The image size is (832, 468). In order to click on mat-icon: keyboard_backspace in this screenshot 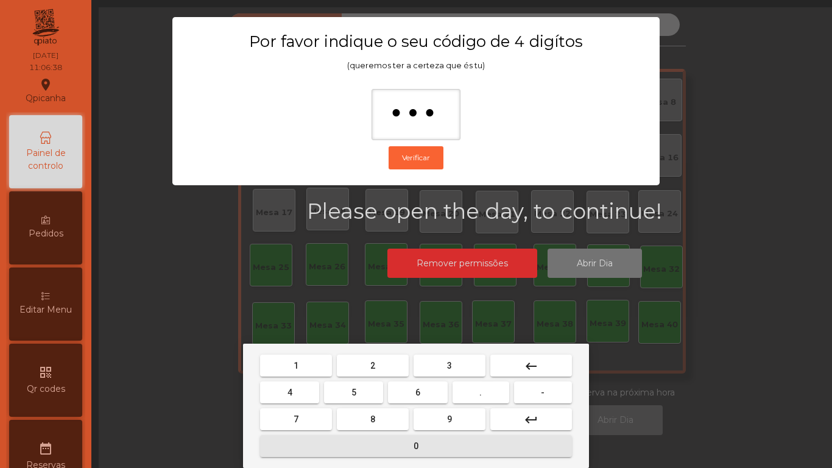, I will do `click(531, 366)`.